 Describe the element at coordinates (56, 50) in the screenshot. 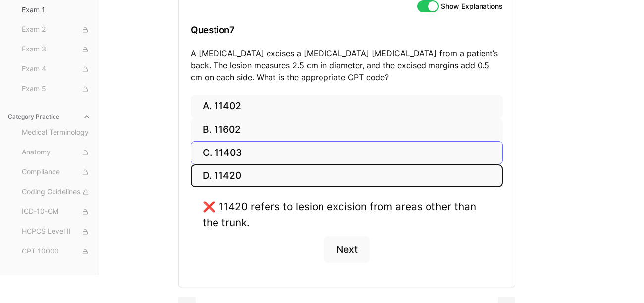

I see `span: Exam 3` at that location.